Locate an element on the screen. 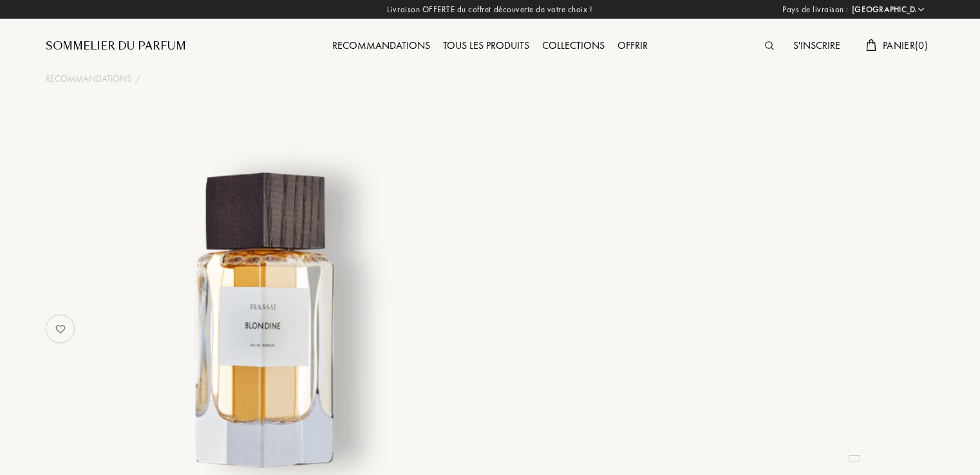 Image resolution: width=980 pixels, height=475 pixels. span: Pays de livraison : is located at coordinates (816, 10).